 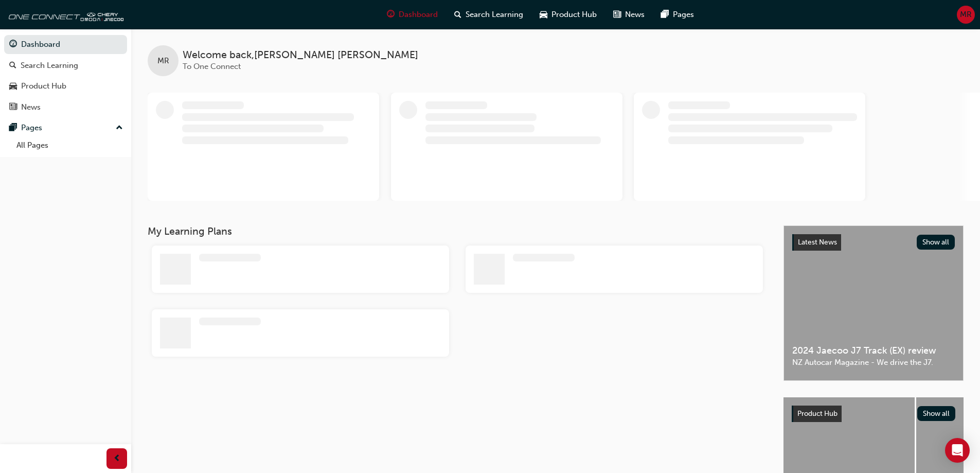 What do you see at coordinates (66, 107) in the screenshot?
I see `a: News` at bounding box center [66, 107].